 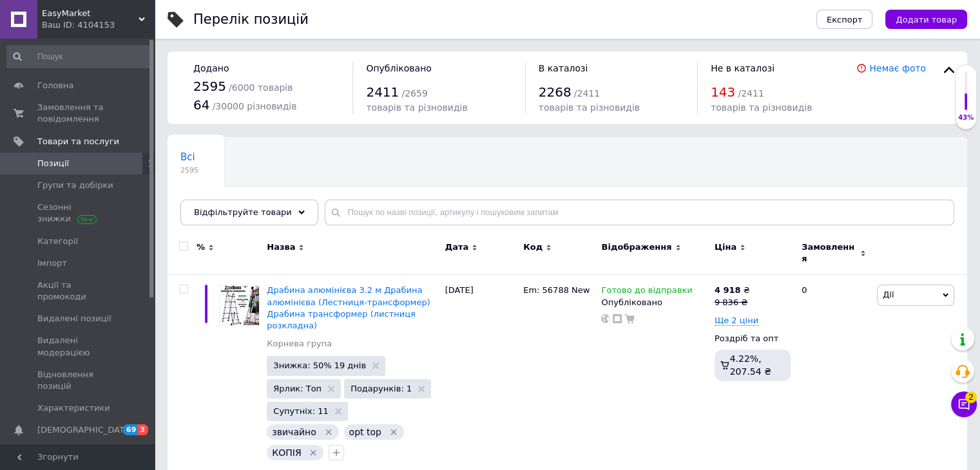 What do you see at coordinates (294, 432) in the screenshot?
I see `span: звичайно` at bounding box center [294, 432].